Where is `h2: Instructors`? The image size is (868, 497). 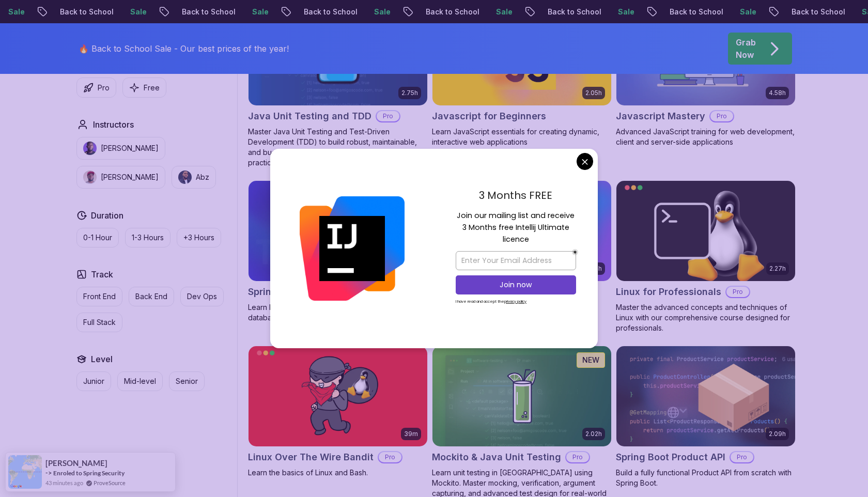 h2: Instructors is located at coordinates (113, 125).